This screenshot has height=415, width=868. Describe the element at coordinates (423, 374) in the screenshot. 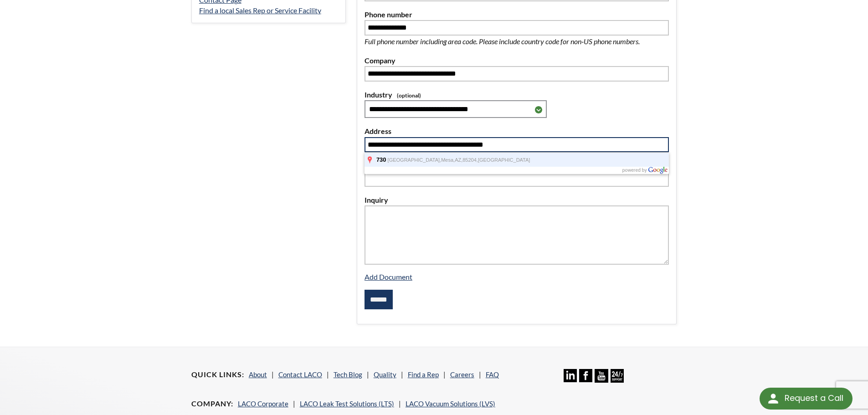

I see `a: Find a Rep` at that location.